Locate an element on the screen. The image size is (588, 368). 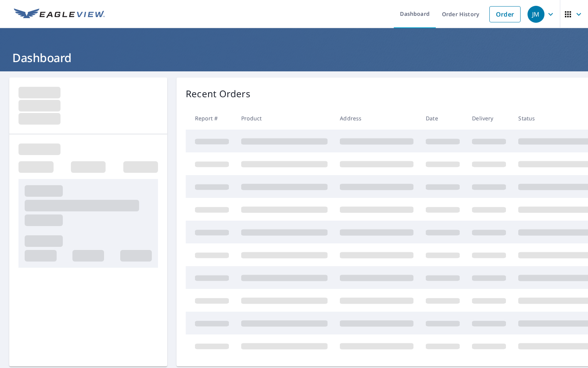
div: JM is located at coordinates (536, 14).